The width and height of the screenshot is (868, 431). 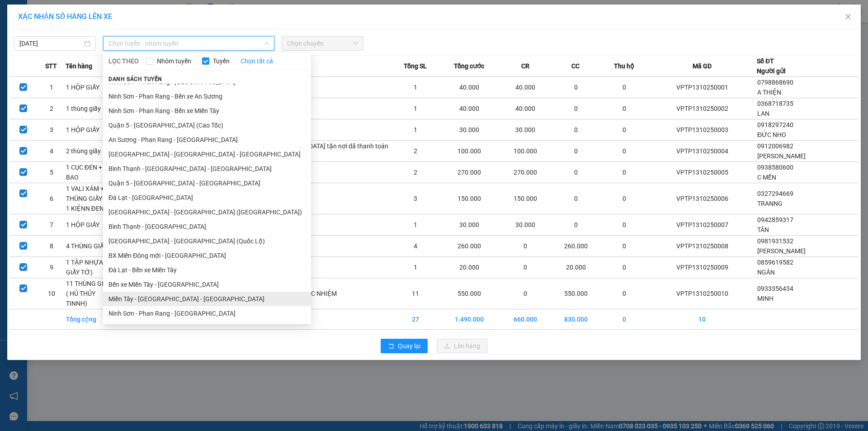 What do you see at coordinates (257, 61) in the screenshot?
I see `a: Chọn tất cả` at bounding box center [257, 61].